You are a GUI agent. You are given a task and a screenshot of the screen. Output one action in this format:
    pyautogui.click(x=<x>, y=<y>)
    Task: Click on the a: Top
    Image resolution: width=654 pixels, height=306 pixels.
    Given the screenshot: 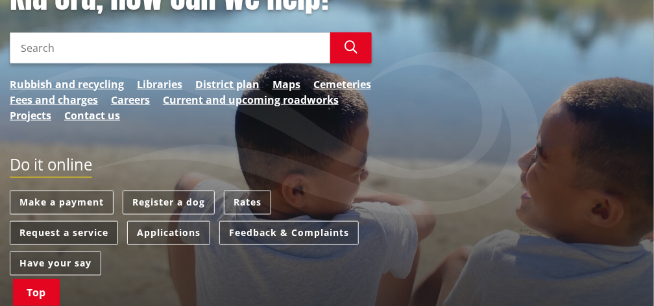 What is the action you would take?
    pyautogui.click(x=36, y=293)
    